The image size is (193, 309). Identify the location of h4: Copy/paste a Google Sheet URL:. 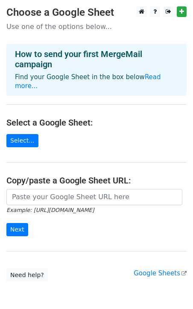
(96, 181).